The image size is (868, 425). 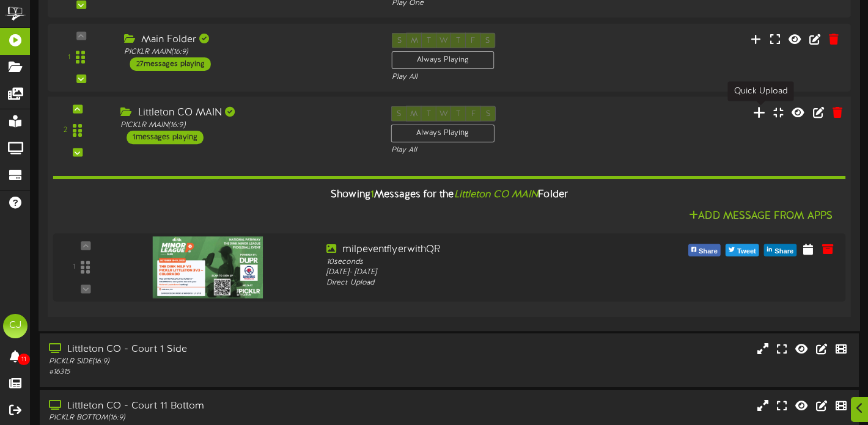 I want to click on button: Add Message From Apps, so click(x=760, y=217).